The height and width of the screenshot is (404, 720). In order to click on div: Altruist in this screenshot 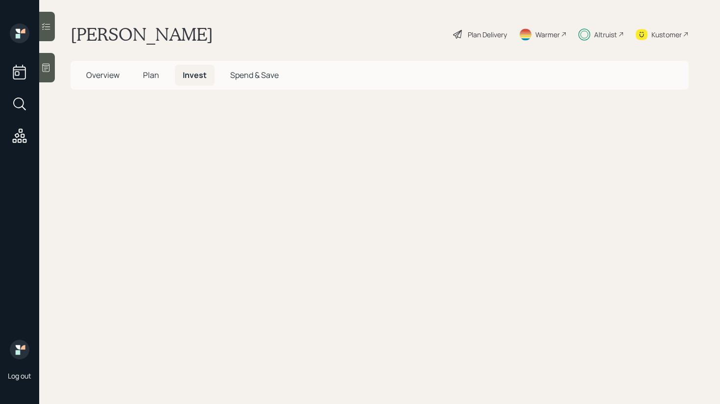, I will do `click(606, 34)`.